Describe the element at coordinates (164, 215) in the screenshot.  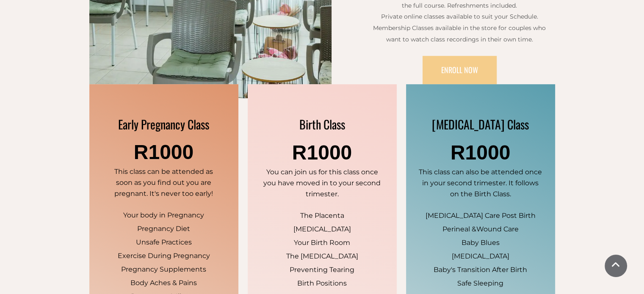
I see `span: Your body in Pregnancy` at that location.